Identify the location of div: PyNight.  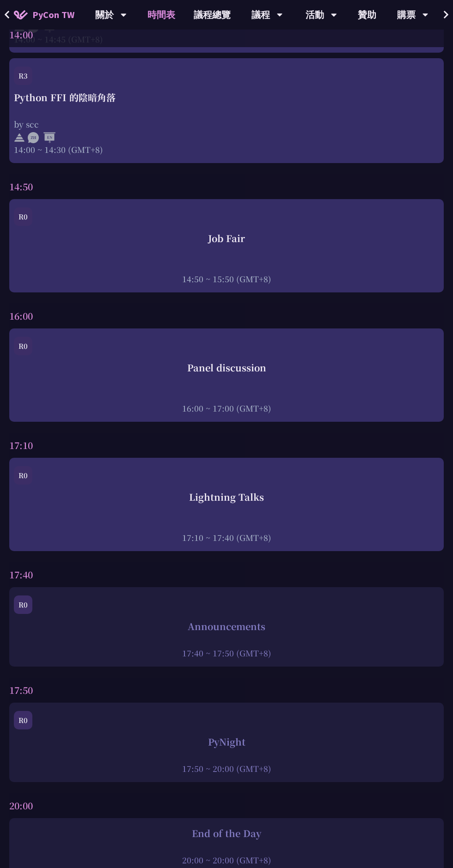
(226, 741).